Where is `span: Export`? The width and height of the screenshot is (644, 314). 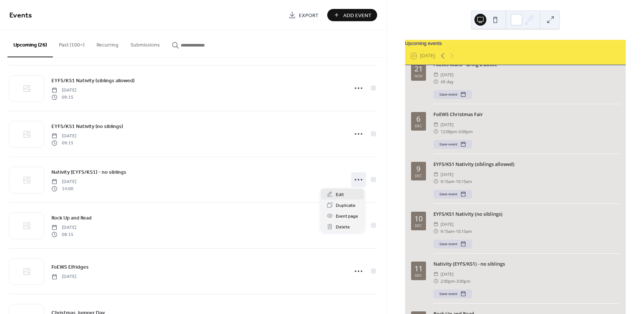 span: Export is located at coordinates (309, 15).